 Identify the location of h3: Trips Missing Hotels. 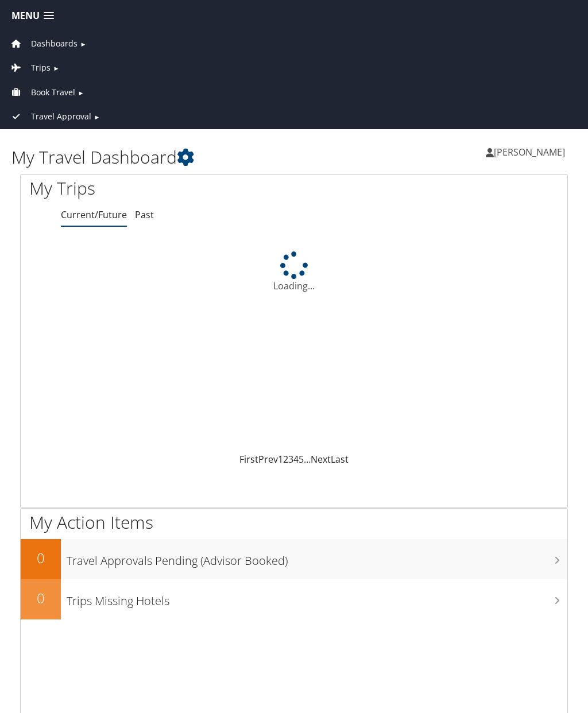
(317, 598).